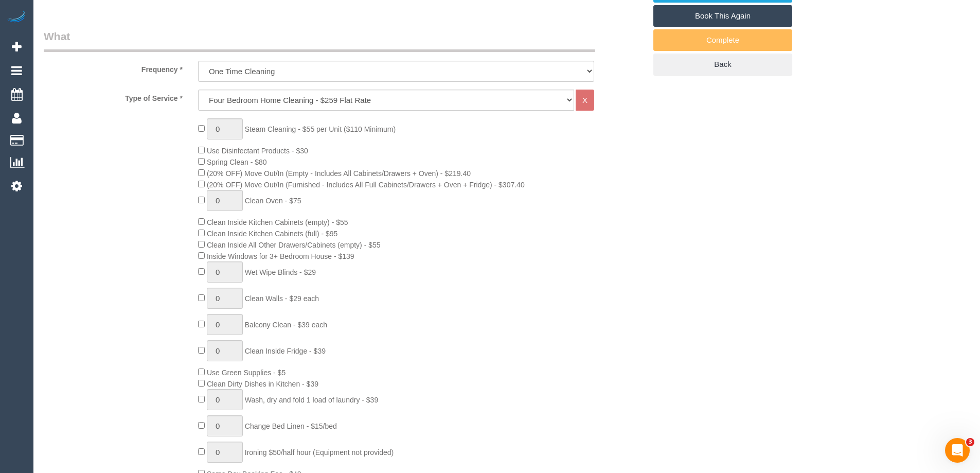  Describe the element at coordinates (365, 184) in the screenshot. I see `span: (20% OFF) Move Out/In (Furnished - Includes All Full Cabinets/Drawers + Oven + Fridge) - $307.40` at that location.